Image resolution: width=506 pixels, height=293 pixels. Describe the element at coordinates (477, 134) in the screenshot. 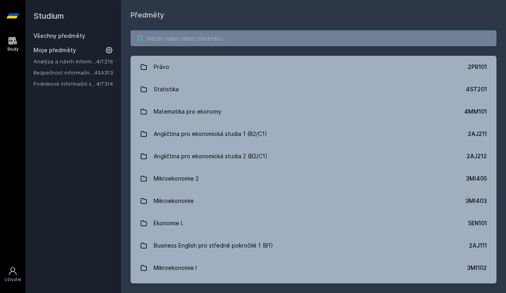

I see `div: 2AJ211` at that location.